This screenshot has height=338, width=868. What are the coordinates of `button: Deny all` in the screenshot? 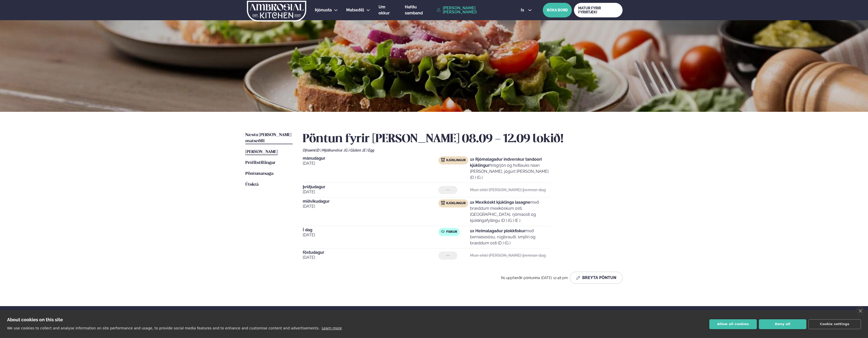 It's located at (782, 324).